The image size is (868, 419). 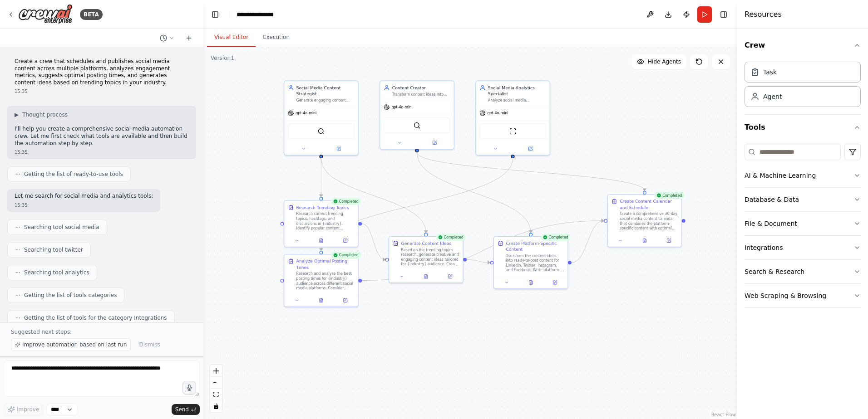 What do you see at coordinates (325, 90) in the screenshot?
I see `div: Social Media Content Strategist` at bounding box center [325, 90].